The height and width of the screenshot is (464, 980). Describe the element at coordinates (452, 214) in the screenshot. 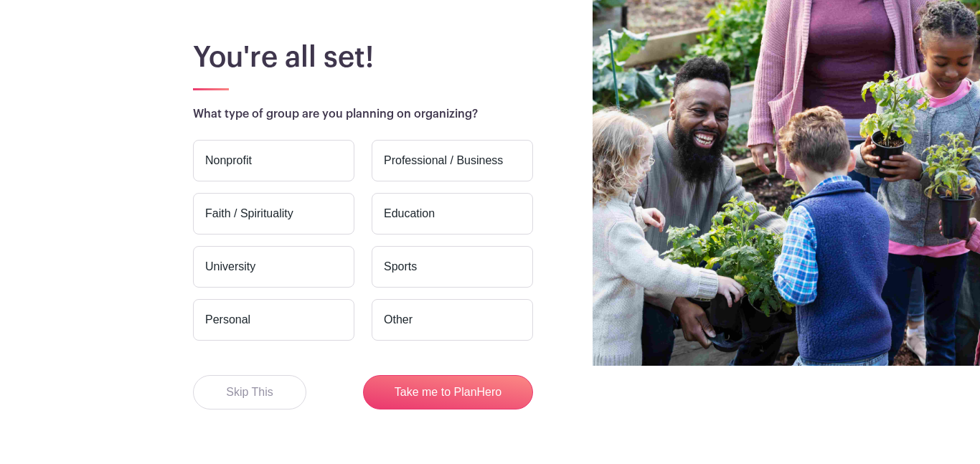

I see `label: Education` at that location.